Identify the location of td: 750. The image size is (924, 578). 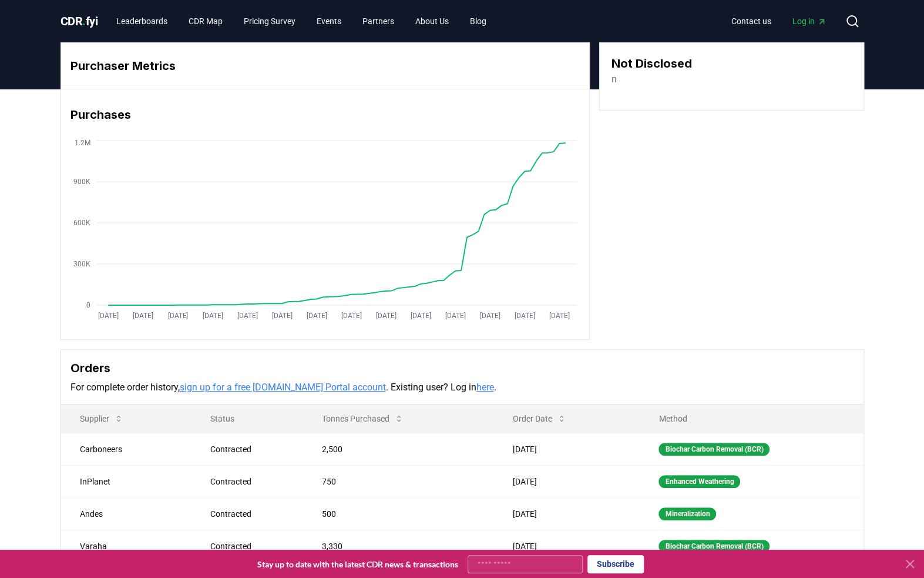
(399, 481).